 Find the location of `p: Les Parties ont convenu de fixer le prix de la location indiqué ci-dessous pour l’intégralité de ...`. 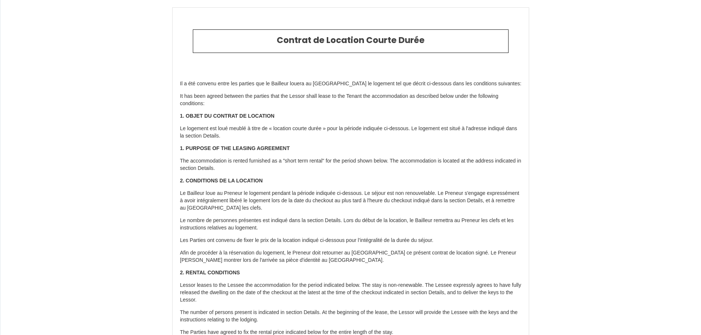

p: Les Parties ont convenu de fixer le prix de la location indiqué ci-dessous pour l’intégralité de ... is located at coordinates (351, 241).